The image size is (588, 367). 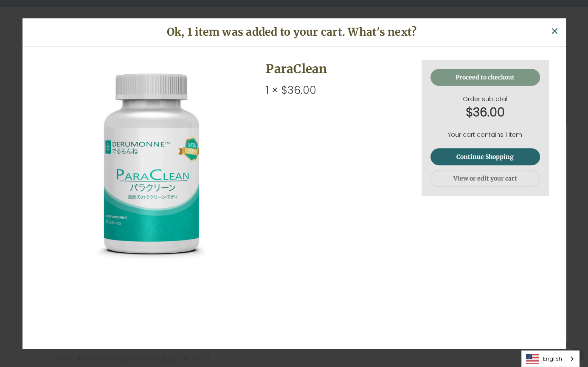 What do you see at coordinates (551, 358) in the screenshot?
I see `aside: Language selected: English` at bounding box center [551, 358].